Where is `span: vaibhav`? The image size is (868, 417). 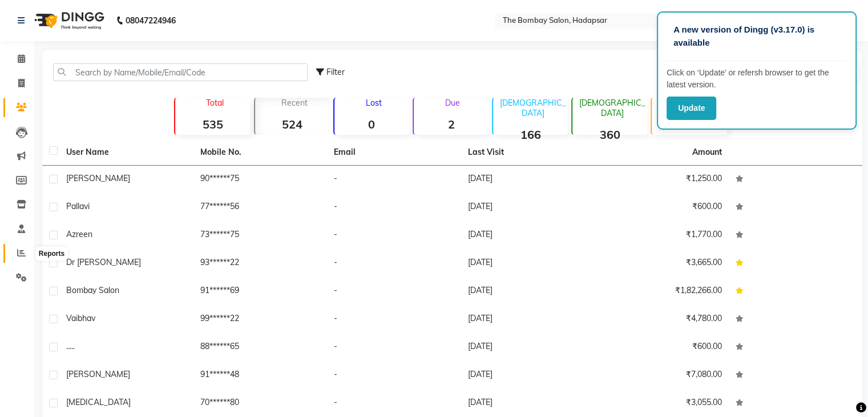 span: vaibhav is located at coordinates (81, 318).